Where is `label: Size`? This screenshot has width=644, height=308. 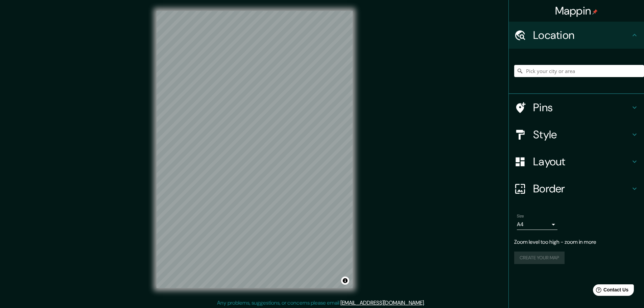
label: Size is located at coordinates (520, 216).